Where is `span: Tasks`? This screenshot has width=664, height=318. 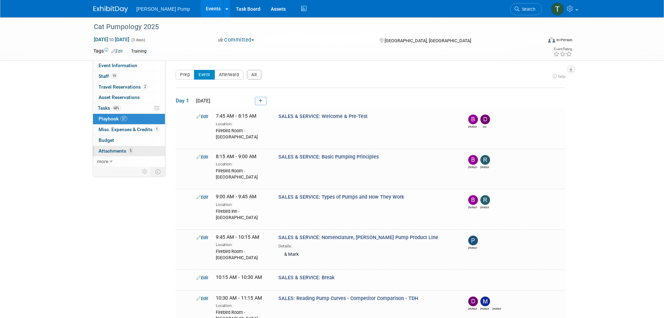
span: Tasks is located at coordinates (109, 108).